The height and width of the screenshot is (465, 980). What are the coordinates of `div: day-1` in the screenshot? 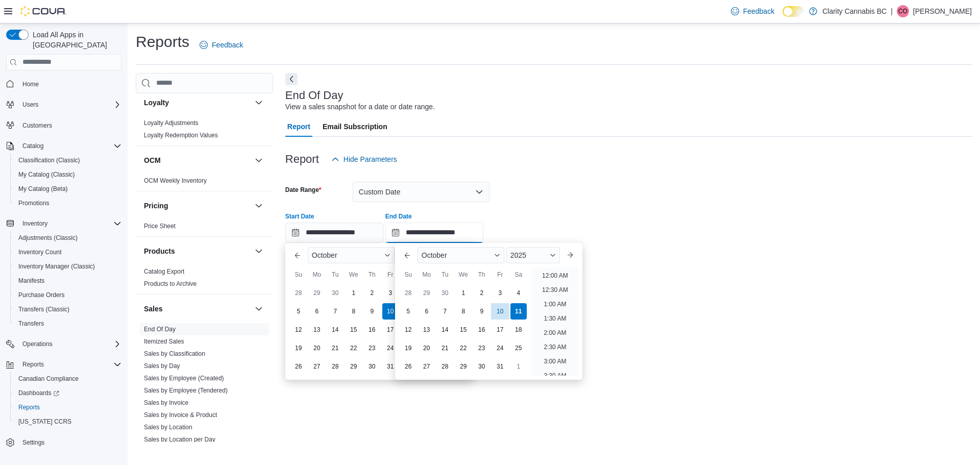 It's located at (354, 293).